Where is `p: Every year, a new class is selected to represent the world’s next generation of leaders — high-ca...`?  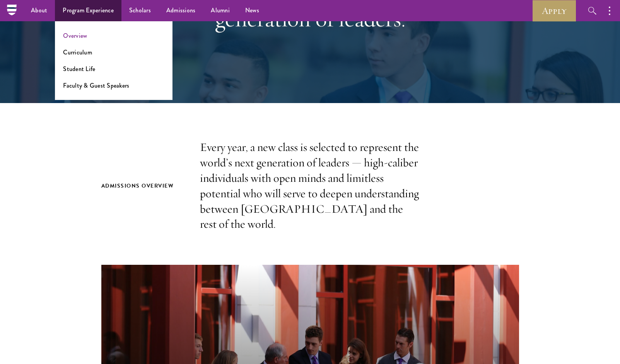
p: Every year, a new class is selected to represent the world’s next generation of leaders — high-ca... is located at coordinates (310, 186).